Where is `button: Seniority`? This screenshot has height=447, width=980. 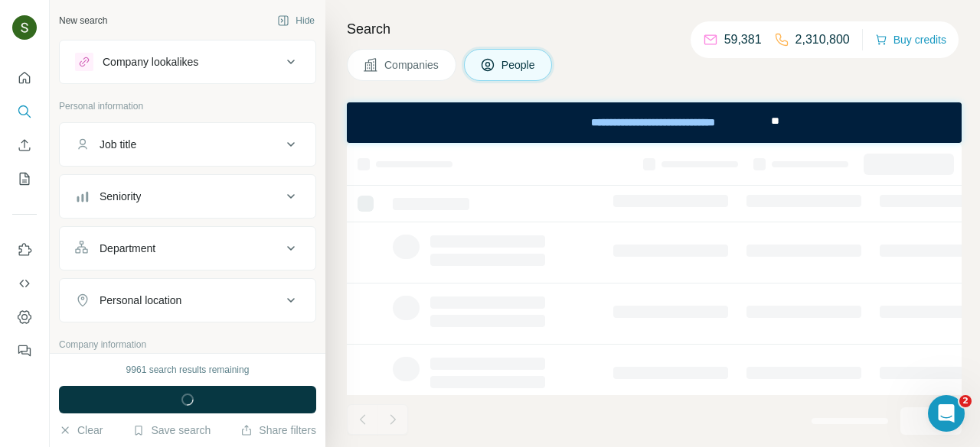 button: Seniority is located at coordinates (188, 196).